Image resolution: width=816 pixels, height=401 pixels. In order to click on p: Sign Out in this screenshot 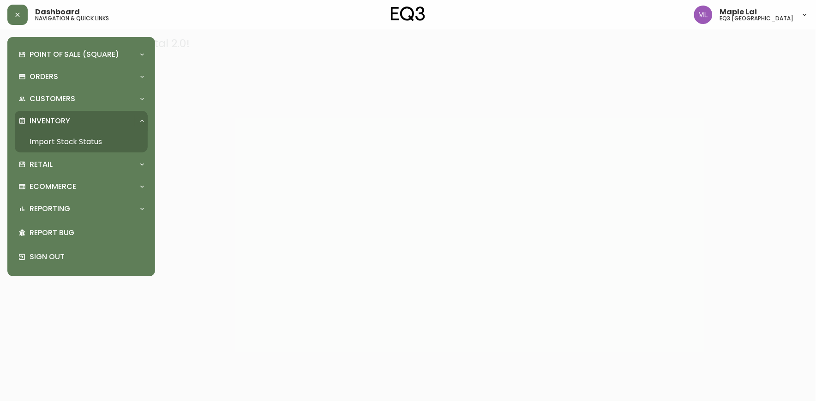, I will do `click(87, 257)`.